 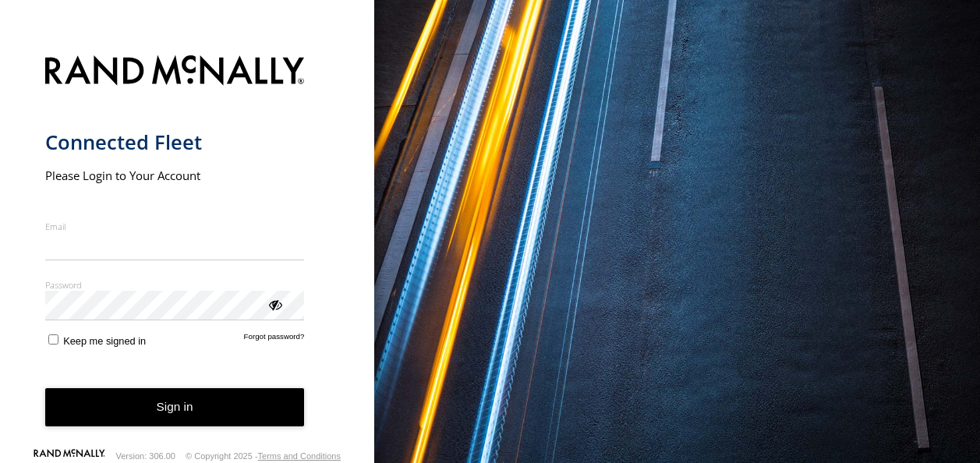 I want to click on h2: Please Login to Your Account, so click(x=174, y=175).